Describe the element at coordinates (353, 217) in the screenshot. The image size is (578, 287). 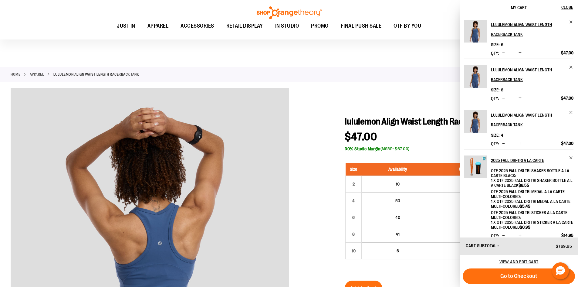
I see `div: 6` at that location.